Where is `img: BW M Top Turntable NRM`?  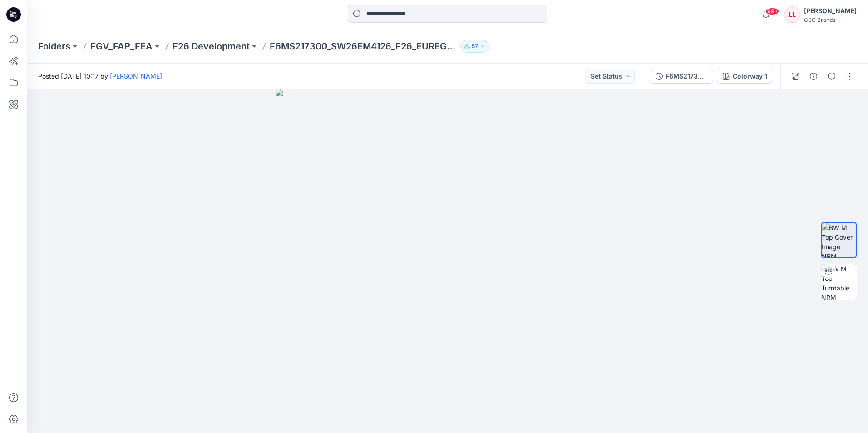
img: BW M Top Turntable NRM is located at coordinates (839, 282).